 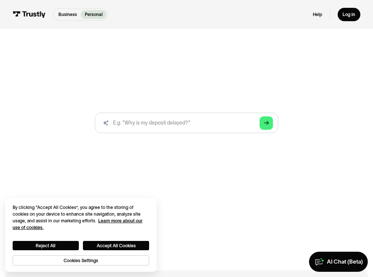 What do you see at coordinates (345, 262) in the screenshot?
I see `div: AI Chat (Beta)` at bounding box center [345, 262].